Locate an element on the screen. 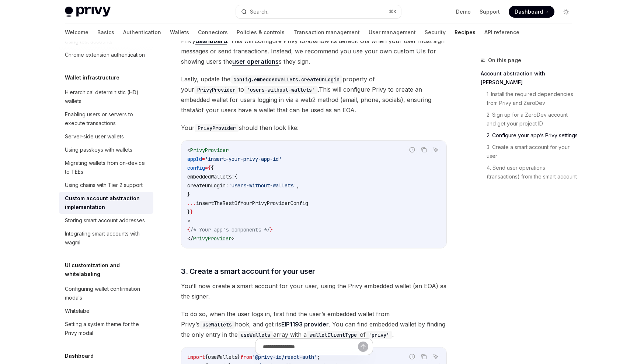  code: walletClientType is located at coordinates (333, 335).